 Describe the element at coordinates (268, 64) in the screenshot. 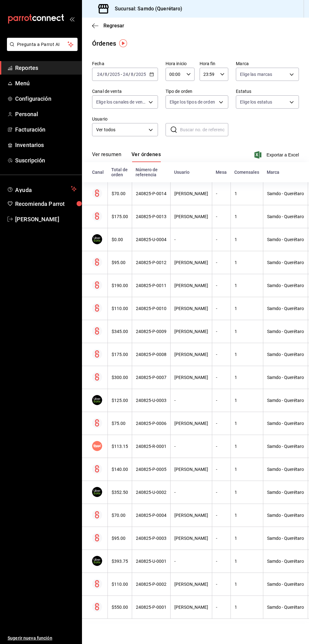

I see `label: Marca` at that location.